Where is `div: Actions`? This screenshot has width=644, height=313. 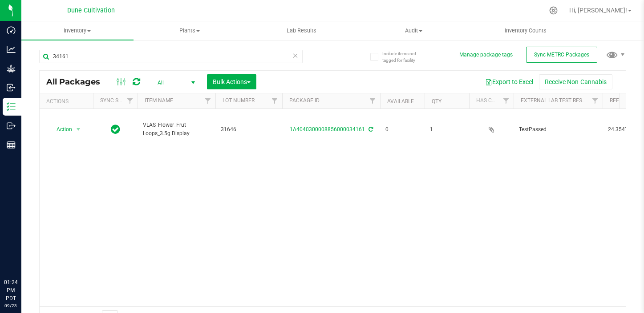
div: Actions is located at coordinates (68, 101).